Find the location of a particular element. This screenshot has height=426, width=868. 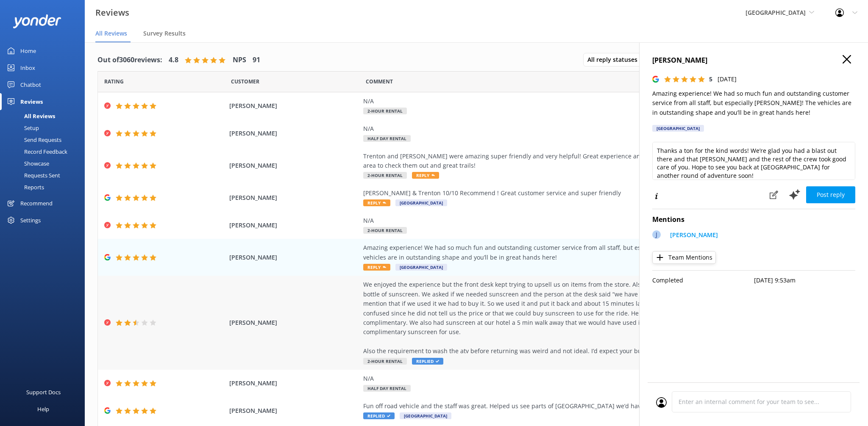

div: Record Feedback is located at coordinates (36, 152).